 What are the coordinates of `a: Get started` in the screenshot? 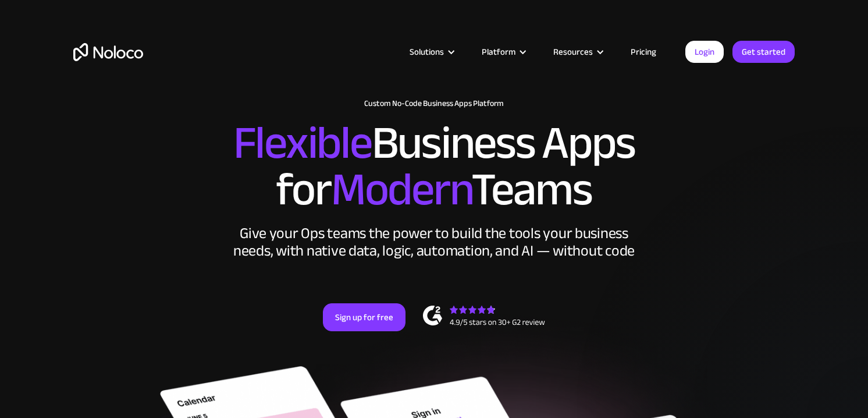 It's located at (764, 52).